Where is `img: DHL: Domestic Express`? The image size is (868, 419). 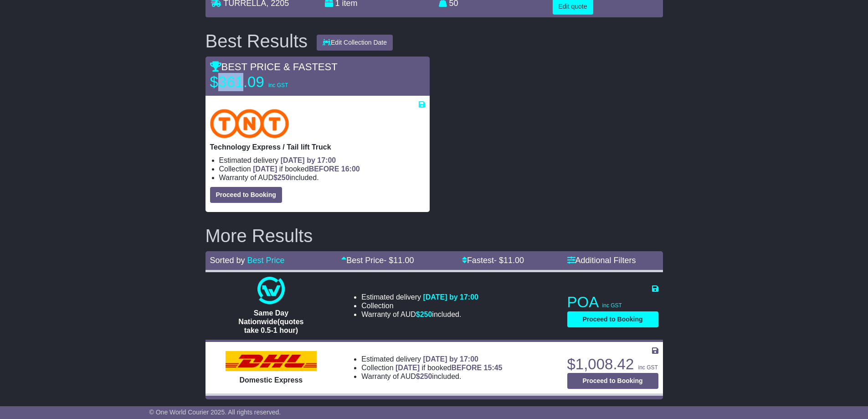 img: DHL: Domestic Express is located at coordinates (271, 361).